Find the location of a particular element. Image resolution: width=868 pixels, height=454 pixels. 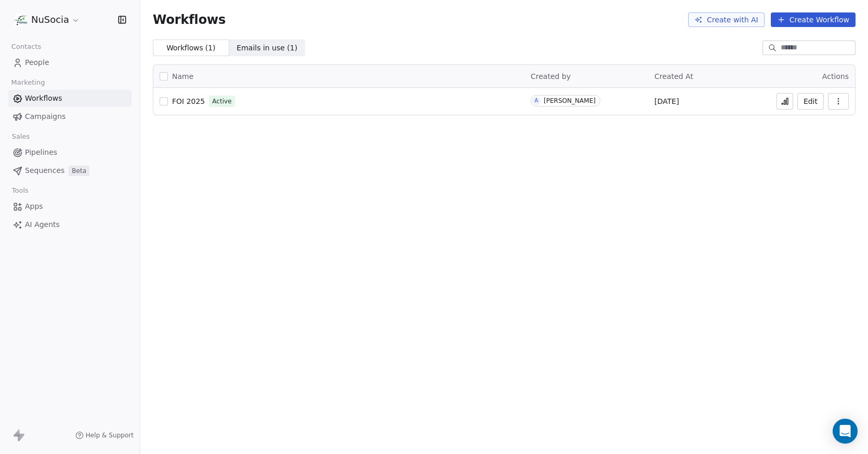

a: AI Agents is located at coordinates (70, 225).